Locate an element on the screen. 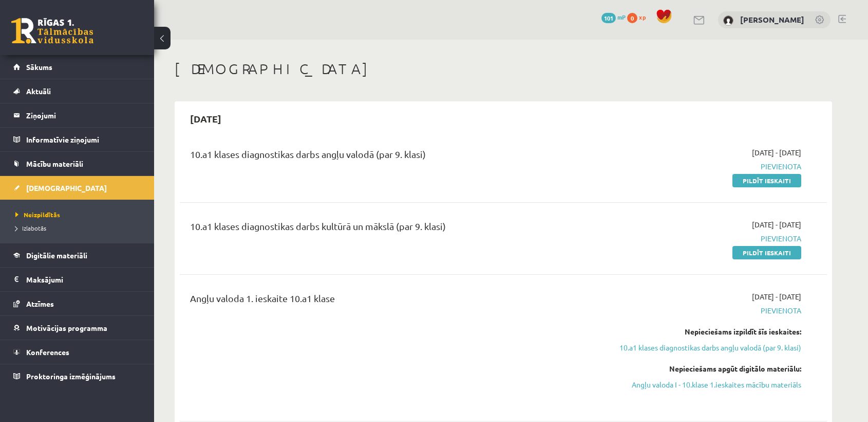 The image size is (868, 422). span: Sākums is located at coordinates (39, 66).